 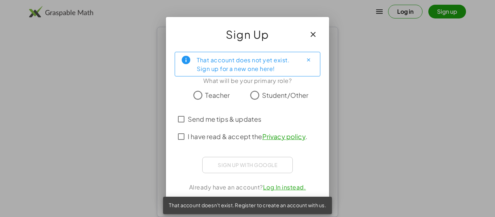 What do you see at coordinates (247, 187) in the screenshot?
I see `div: Already have an account?` at bounding box center [247, 187].